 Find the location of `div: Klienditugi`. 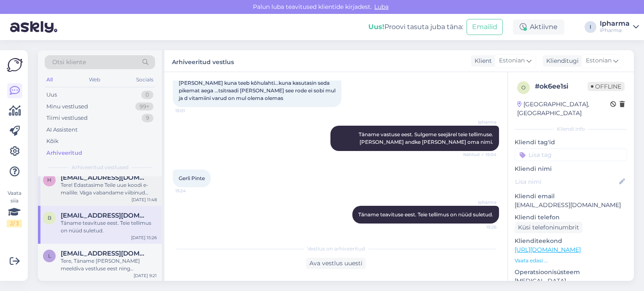

div: Klienditugi is located at coordinates (560, 61).